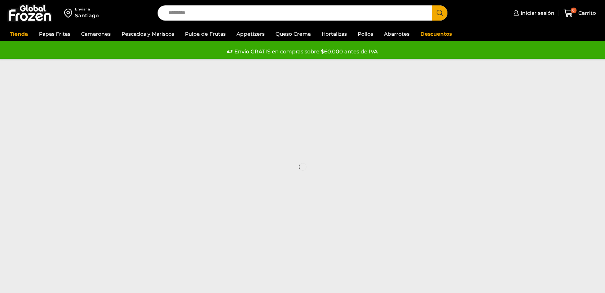 Image resolution: width=605 pixels, height=293 pixels. Describe the element at coordinates (96, 34) in the screenshot. I see `a: Camarones` at that location.